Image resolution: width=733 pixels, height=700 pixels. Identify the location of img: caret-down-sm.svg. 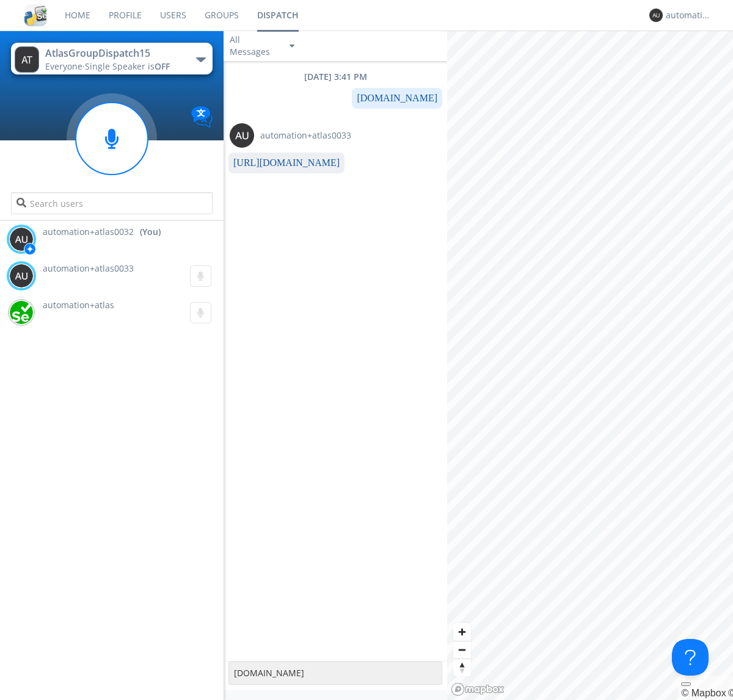
(292, 46).